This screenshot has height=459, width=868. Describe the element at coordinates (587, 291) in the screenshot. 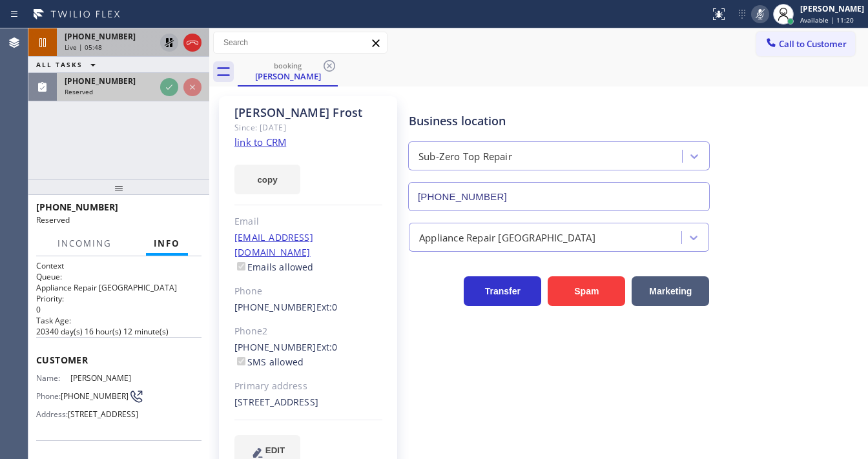

I see `button: Spam` at that location.